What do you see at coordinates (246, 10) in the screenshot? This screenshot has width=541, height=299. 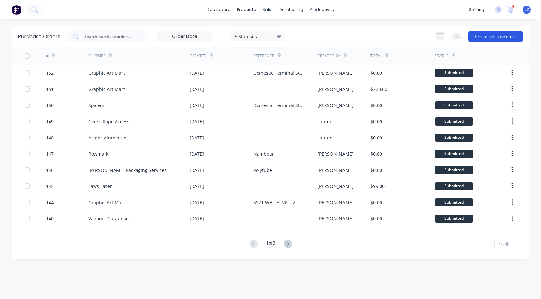 I see `div: products` at bounding box center [246, 10].